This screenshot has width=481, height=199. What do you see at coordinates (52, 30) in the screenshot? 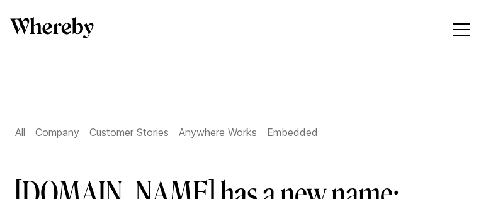
I see `a: Whereby` at bounding box center [52, 30].